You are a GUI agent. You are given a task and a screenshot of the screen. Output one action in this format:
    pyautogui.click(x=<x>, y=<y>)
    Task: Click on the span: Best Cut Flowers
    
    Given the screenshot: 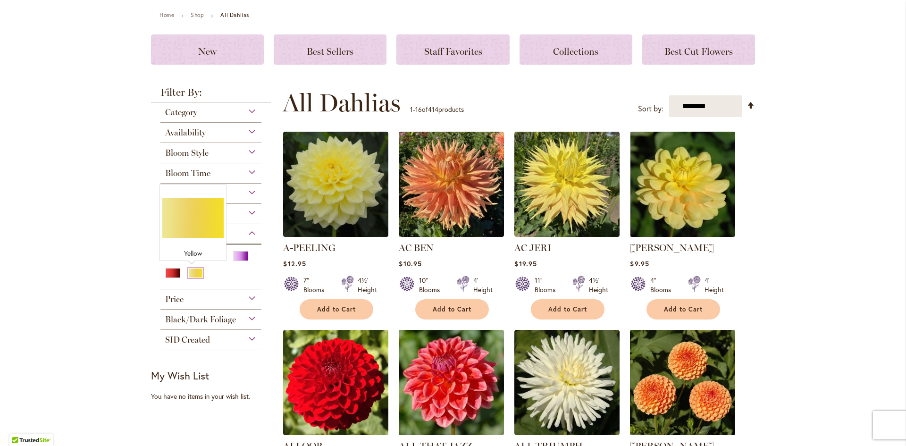 What is the action you would take?
    pyautogui.click(x=699, y=51)
    